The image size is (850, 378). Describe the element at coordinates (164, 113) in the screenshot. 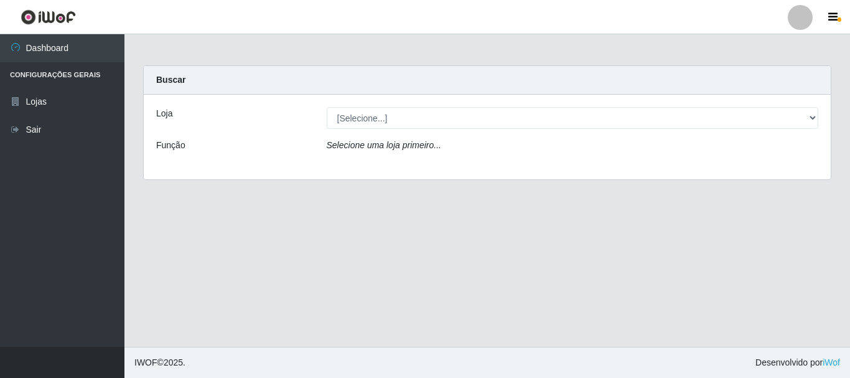

I see `label: Loja` at that location.